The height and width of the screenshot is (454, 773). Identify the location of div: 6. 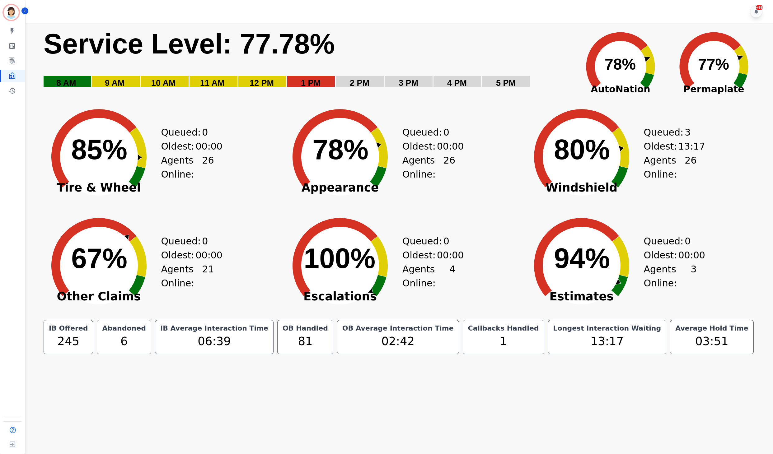
(124, 342).